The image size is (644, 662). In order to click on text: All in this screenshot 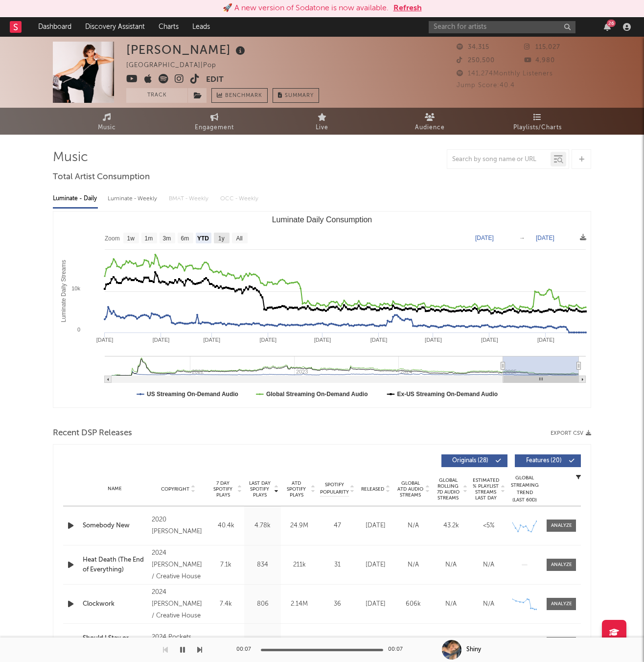, I will do `click(239, 239)`.